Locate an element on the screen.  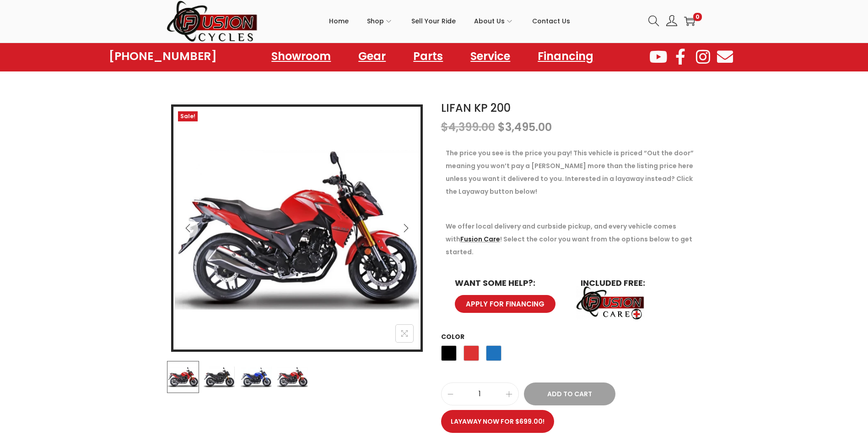
nav: Menu is located at coordinates (432, 57).